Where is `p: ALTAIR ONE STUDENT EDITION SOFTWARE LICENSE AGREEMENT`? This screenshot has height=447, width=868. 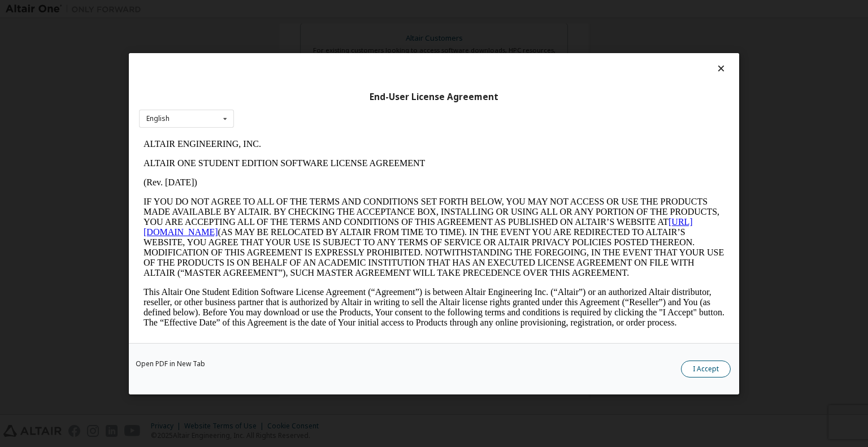 p: ALTAIR ONE STUDENT EDITION SOFTWARE LICENSE AGREEMENT is located at coordinates (295, 29).